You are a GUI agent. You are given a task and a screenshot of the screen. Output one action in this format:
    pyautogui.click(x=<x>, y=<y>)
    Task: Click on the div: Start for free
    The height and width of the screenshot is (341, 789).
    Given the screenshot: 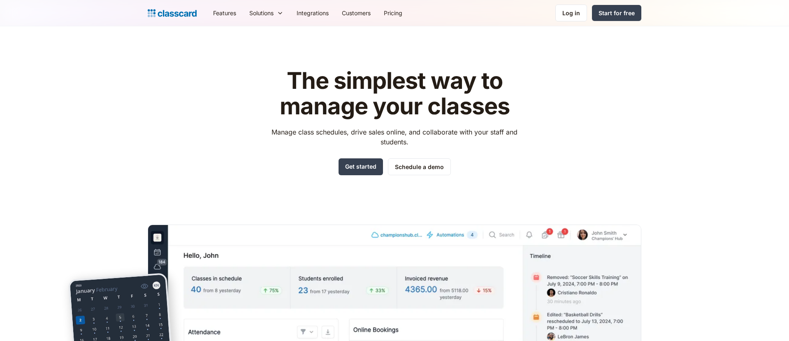 What is the action you would take?
    pyautogui.click(x=617, y=13)
    